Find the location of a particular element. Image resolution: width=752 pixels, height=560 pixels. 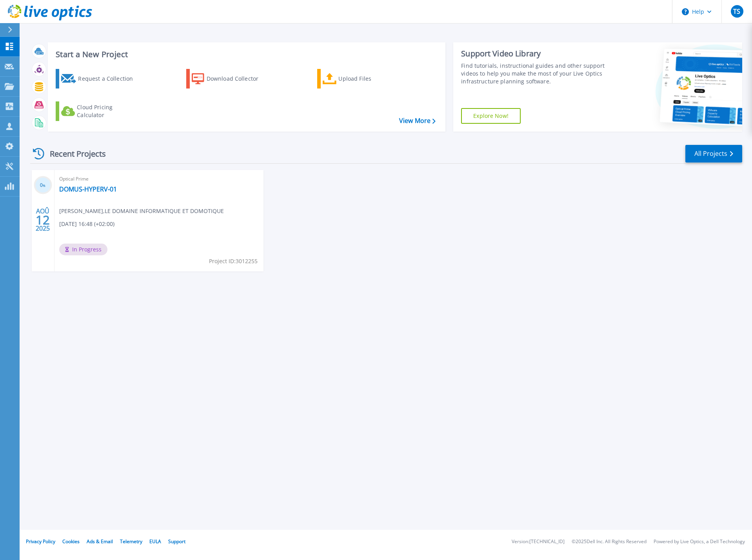

a: Support is located at coordinates (176, 542).